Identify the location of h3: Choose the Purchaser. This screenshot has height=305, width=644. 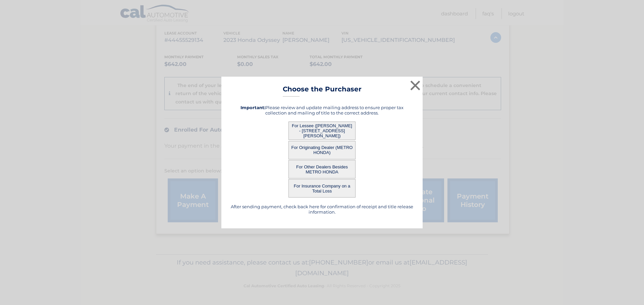
(322, 91).